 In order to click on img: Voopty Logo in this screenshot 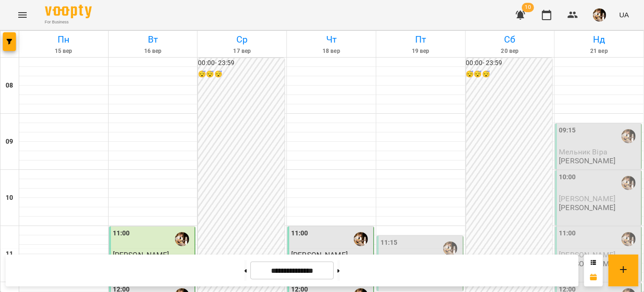, I will do `click(69, 11)`.